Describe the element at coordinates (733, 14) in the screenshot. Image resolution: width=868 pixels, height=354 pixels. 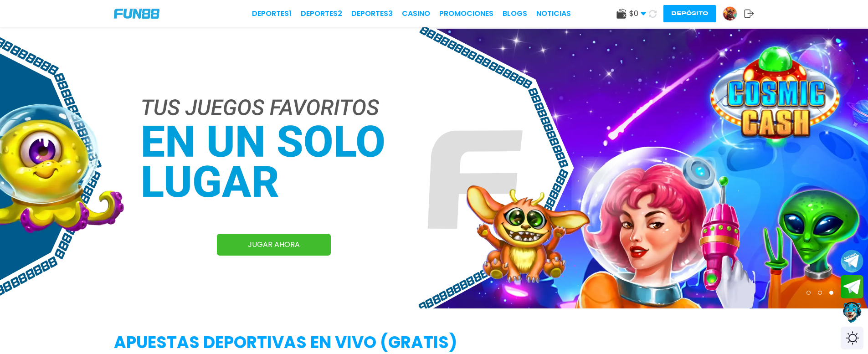
I see `a: Avatar` at that location.